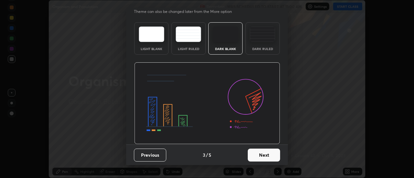 This screenshot has height=178, width=414. Describe the element at coordinates (210, 155) in the screenshot. I see `h4: 5` at that location.